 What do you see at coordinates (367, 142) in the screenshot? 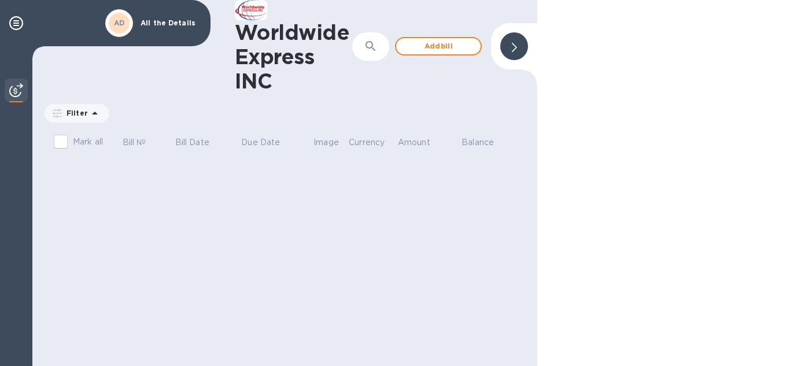
I see `span: Currency` at bounding box center [367, 142].